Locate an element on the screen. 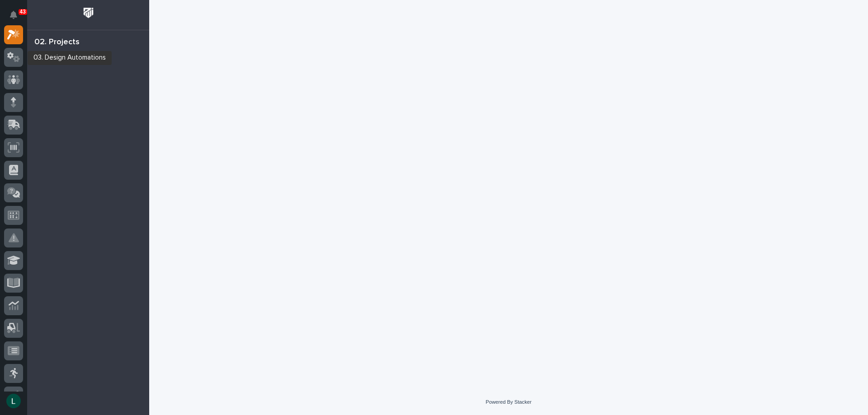  a: Powered By Stacker is located at coordinates (508, 402).